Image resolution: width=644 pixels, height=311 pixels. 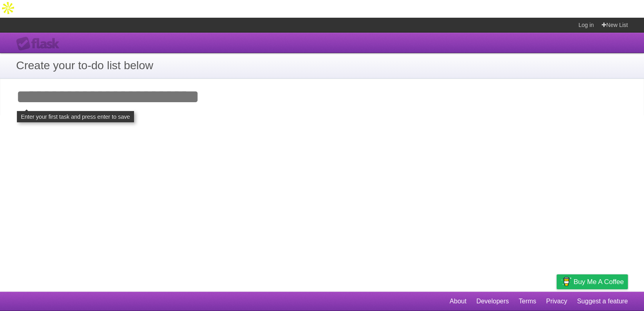 I want to click on a: Terms, so click(x=527, y=302).